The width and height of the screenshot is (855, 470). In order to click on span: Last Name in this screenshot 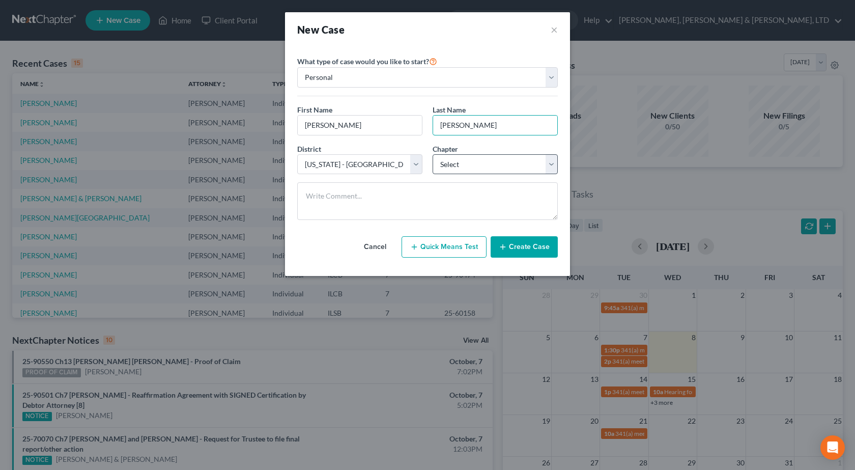, I will do `click(449, 109)`.